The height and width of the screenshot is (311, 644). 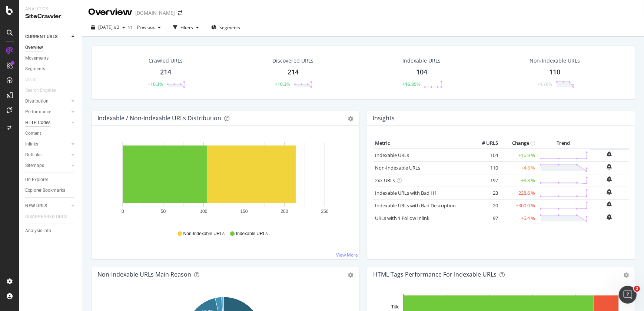 What do you see at coordinates (485, 206) in the screenshot?
I see `td: 20` at bounding box center [485, 206].